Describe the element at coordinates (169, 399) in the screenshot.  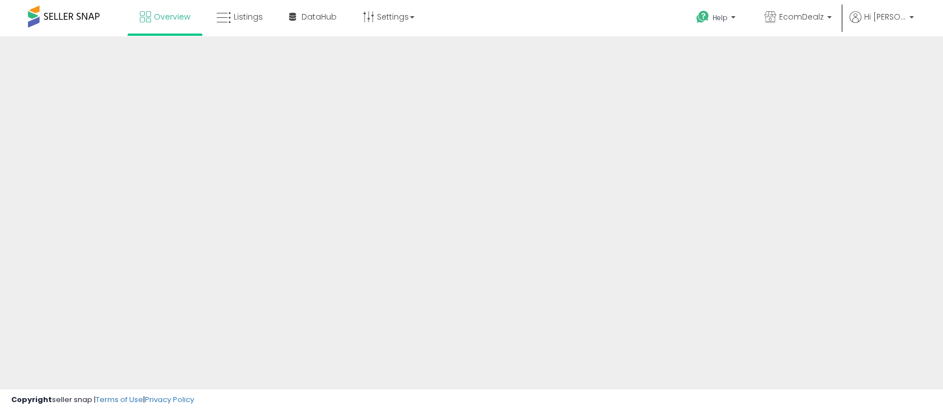
I see `a: Privacy Policy` at that location.